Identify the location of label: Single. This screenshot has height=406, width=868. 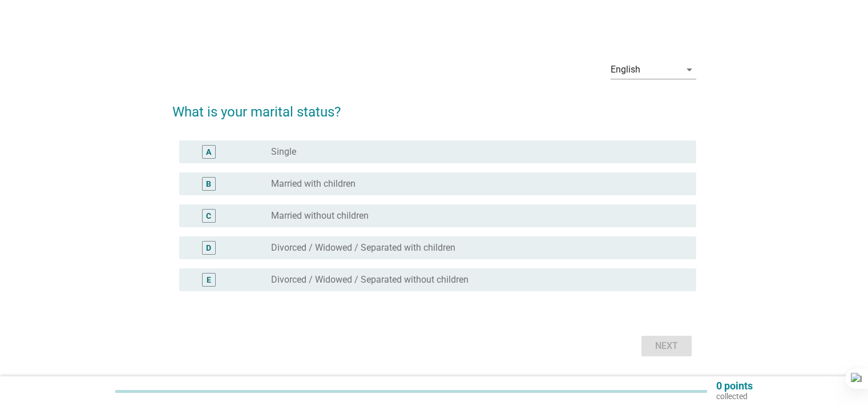
(284, 152).